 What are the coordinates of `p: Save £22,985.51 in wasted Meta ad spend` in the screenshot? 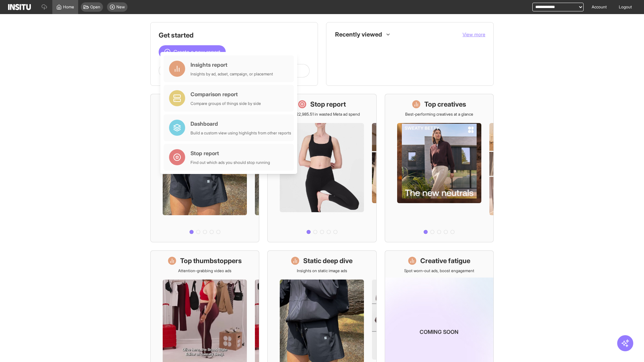 It's located at (322, 114).